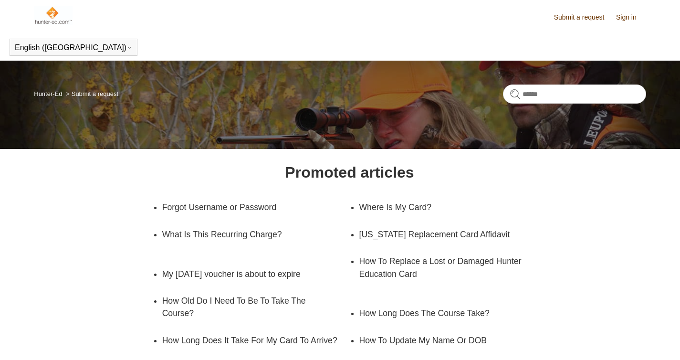  What do you see at coordinates (256, 340) in the screenshot?
I see `a: How Long Does It Take For My Card To Arrive?` at bounding box center [256, 340].